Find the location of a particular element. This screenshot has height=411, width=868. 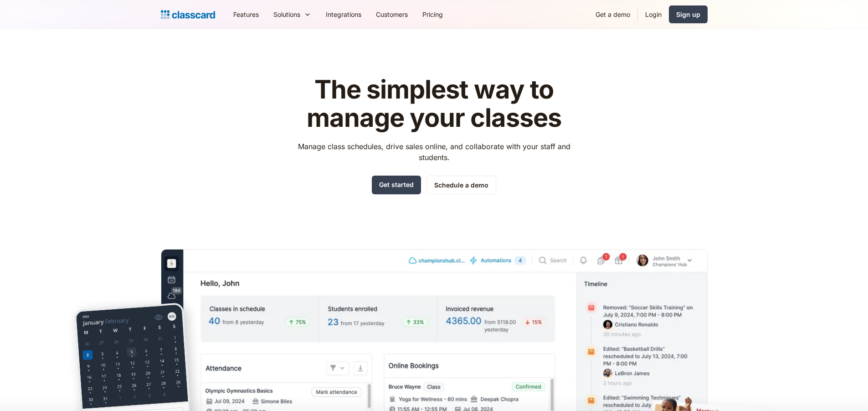

a: Pricing is located at coordinates (432, 14).